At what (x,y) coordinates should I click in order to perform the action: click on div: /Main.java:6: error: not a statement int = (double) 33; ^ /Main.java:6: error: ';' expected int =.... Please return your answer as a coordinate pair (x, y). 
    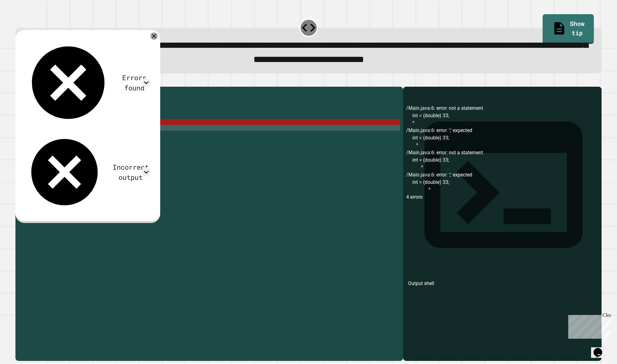
    Looking at the image, I should click on (502, 233).